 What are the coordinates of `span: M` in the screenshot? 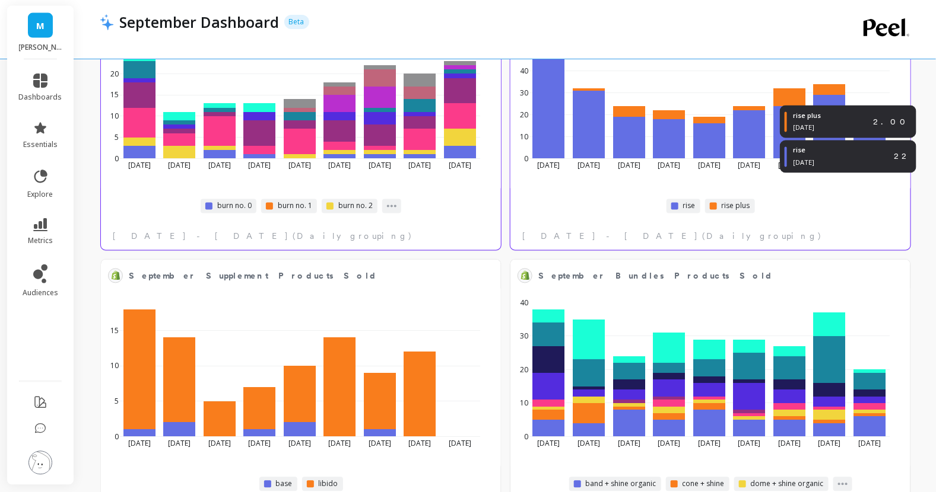 It's located at (40, 26).